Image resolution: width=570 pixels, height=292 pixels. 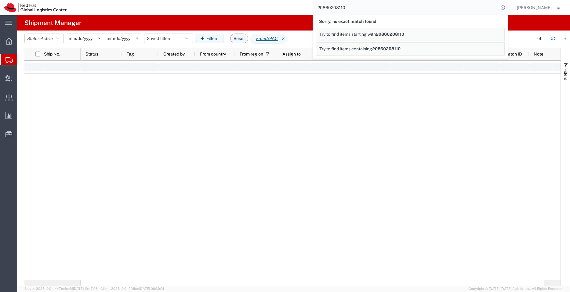 What do you see at coordinates (132, 289) in the screenshot?
I see `span: Client: 2025.19.0-129fbcf` at bounding box center [132, 289].